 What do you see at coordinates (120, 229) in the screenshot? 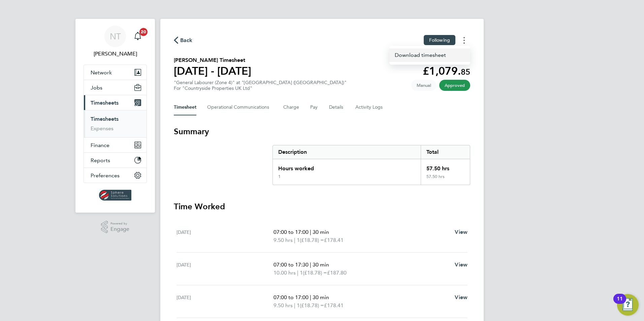
I see `span: Engage` at bounding box center [120, 229].